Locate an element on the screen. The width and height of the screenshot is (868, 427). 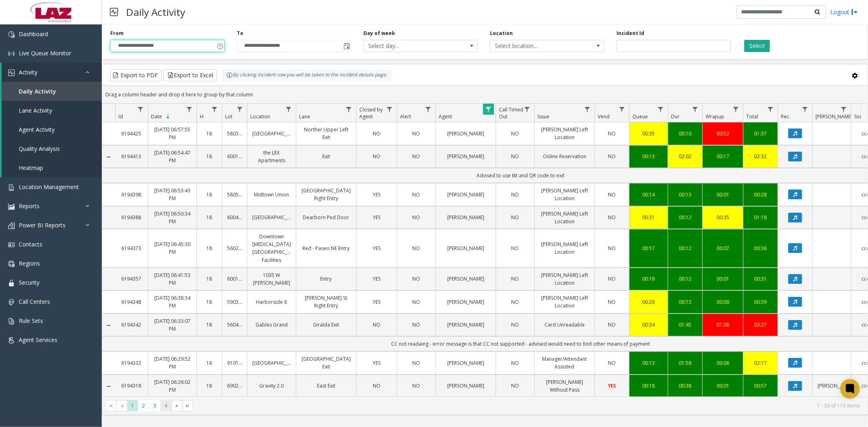
img: pageIcon is located at coordinates (114, 12).